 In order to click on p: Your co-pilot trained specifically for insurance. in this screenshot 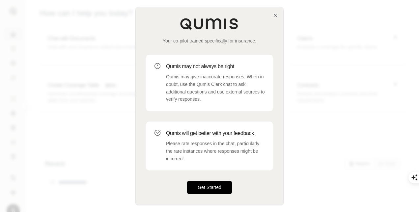, I will do `click(210, 41)`.